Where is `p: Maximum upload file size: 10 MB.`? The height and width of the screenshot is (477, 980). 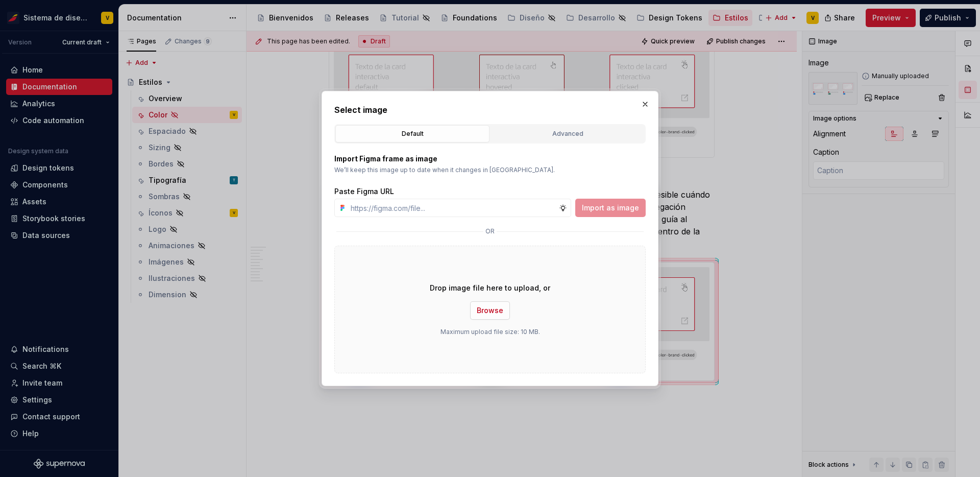
p: Maximum upload file size: 10 MB. is located at coordinates (490, 332).